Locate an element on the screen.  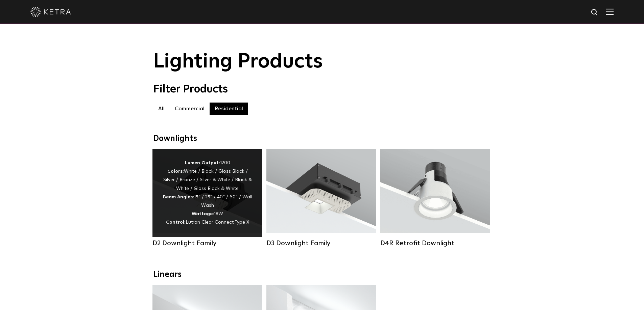
div: Linears is located at coordinates (322, 275).